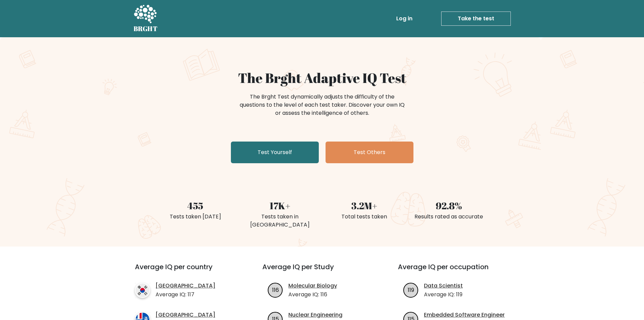 This screenshot has height=320, width=644. What do you see at coordinates (449, 205) in the screenshot?
I see `div: 92.8%` at bounding box center [449, 205].